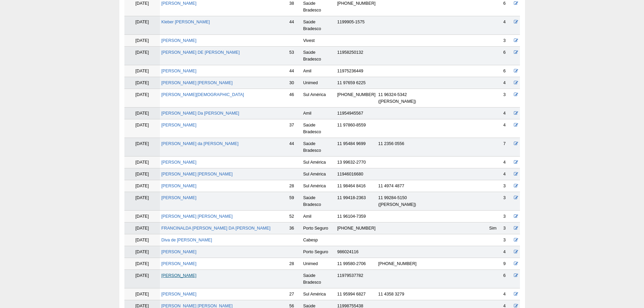 Image resolution: width=644 pixels, height=308 pixels. What do you see at coordinates (295, 128) in the screenshot?
I see `td: 37` at bounding box center [295, 128].